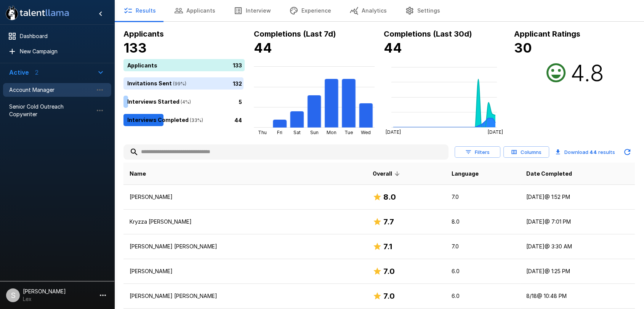 The width and height of the screenshot is (644, 309). I want to click on tspan: Wed, so click(365, 133).